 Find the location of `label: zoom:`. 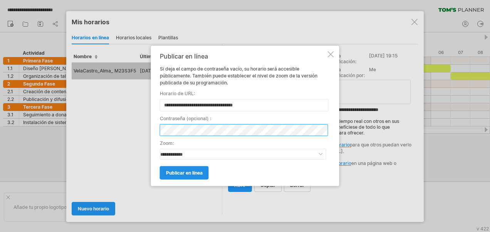

label: zoom: is located at coordinates (243, 143).